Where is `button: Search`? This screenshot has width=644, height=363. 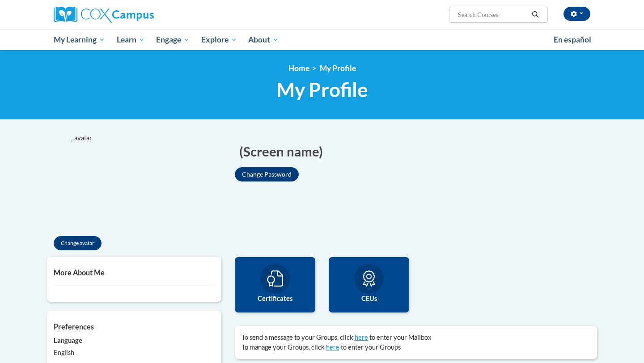 button: Search is located at coordinates (535, 15).